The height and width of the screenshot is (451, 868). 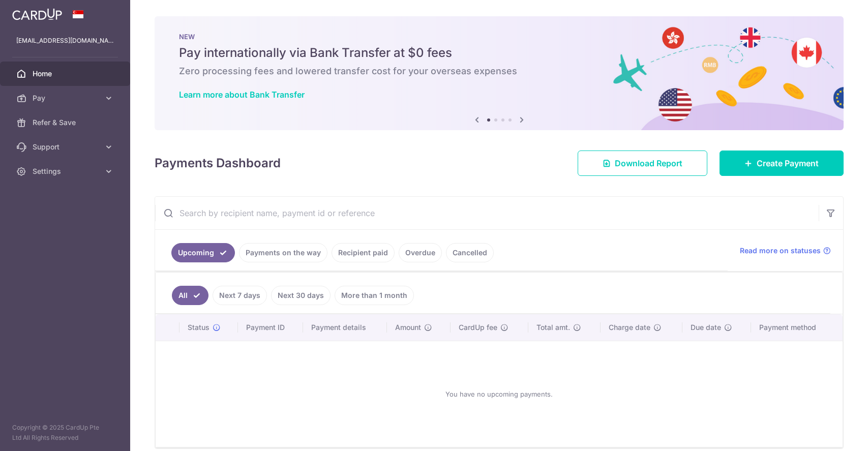 What do you see at coordinates (782, 163) in the screenshot?
I see `a: Create Payment` at bounding box center [782, 163].